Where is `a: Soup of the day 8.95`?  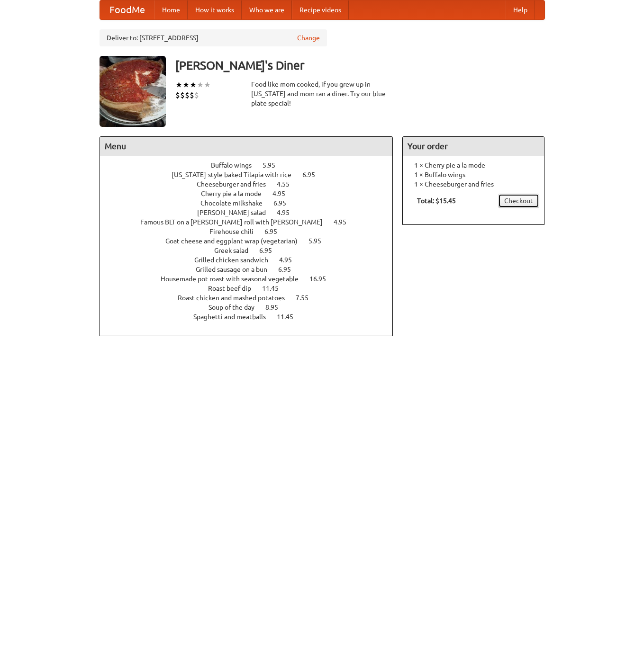 a: Soup of the day 8.95 is located at coordinates (252, 307).